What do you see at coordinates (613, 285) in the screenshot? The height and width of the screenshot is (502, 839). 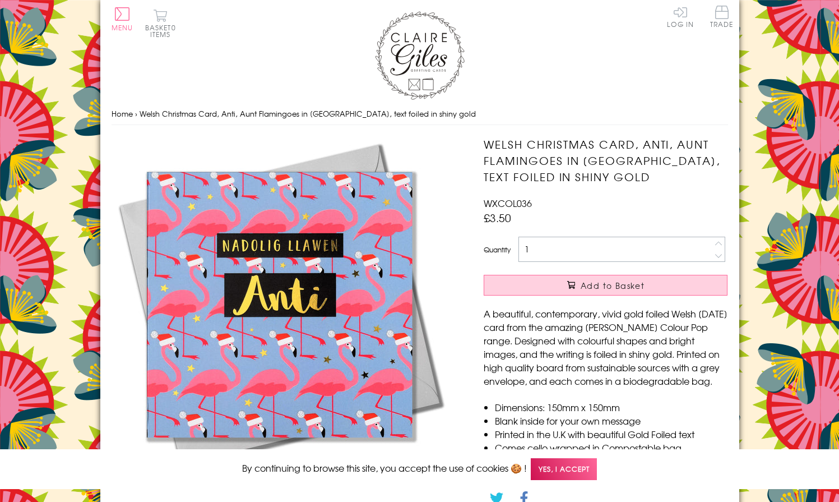 I see `span: Add to Basket` at bounding box center [613, 285].